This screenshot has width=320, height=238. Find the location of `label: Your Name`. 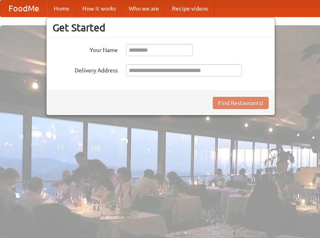

label: Your Name is located at coordinates (85, 49).